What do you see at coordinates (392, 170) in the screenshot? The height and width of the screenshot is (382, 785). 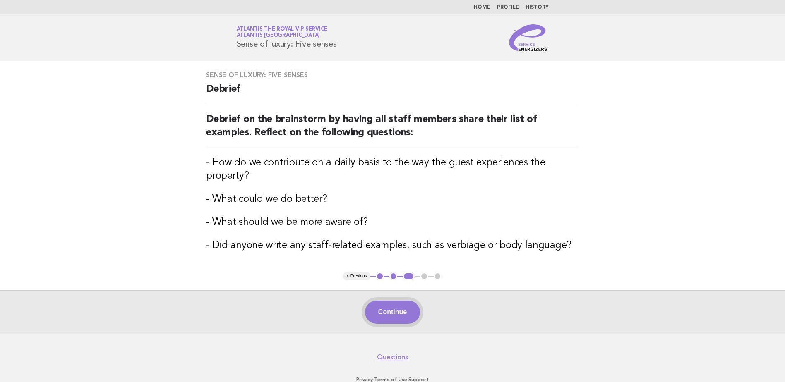 I see `h3: - How do we contribute on a daily basis to the way the guest experiences the property?` at bounding box center [392, 170].